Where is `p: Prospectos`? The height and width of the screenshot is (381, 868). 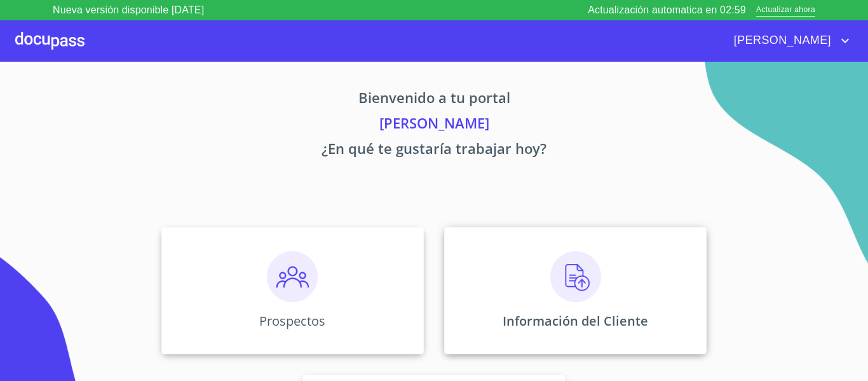
p: Prospectos is located at coordinates (293, 320).